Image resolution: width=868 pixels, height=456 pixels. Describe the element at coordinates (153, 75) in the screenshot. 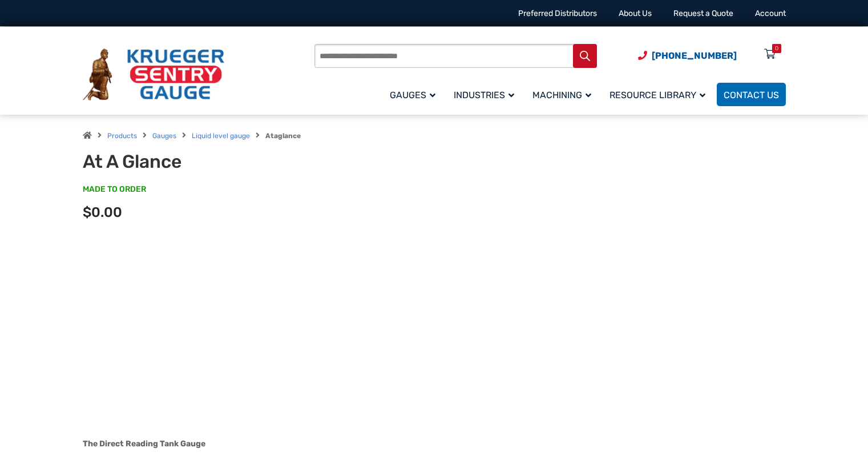

I see `img: Krueger Sentry Gauge` at that location.